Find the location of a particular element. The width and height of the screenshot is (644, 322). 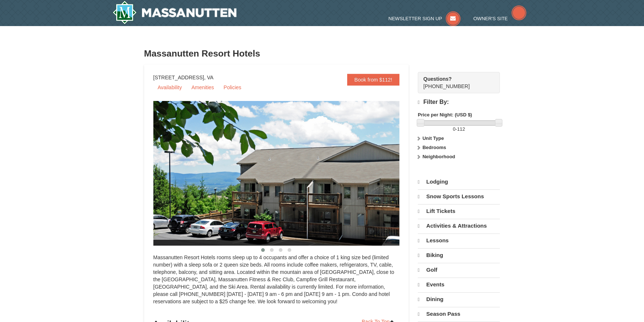

a: Season Pass is located at coordinates (458, 314).